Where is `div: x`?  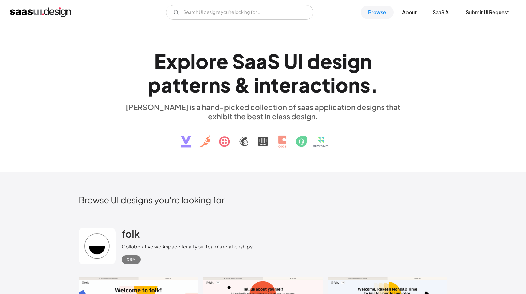 div: x is located at coordinates (171, 61).